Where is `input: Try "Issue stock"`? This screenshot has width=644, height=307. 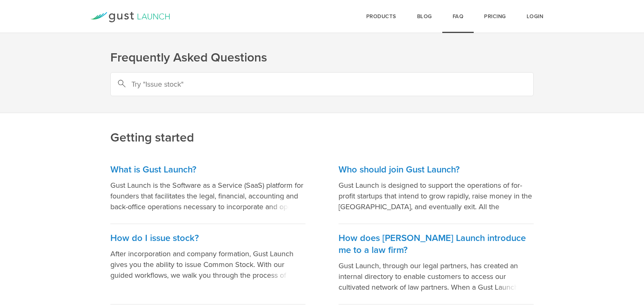 input: Try "Issue stock" is located at coordinates (322, 84).